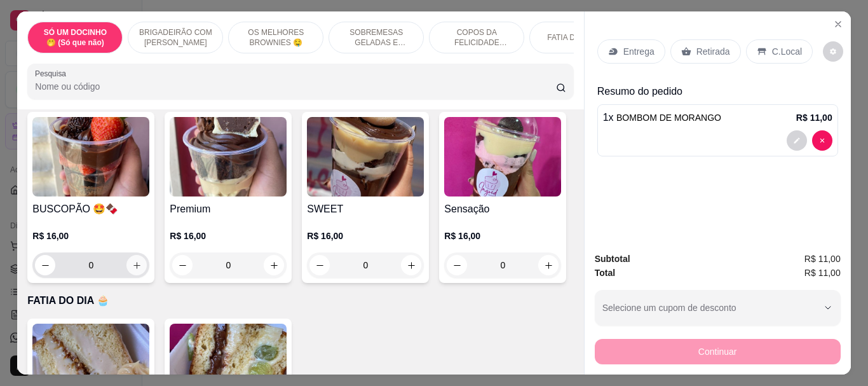 The height and width of the screenshot is (386, 868). Describe the element at coordinates (376, 38) in the screenshot. I see `p: SOBREMESAS GELADAS E CREMOSAS 🤩` at that location.